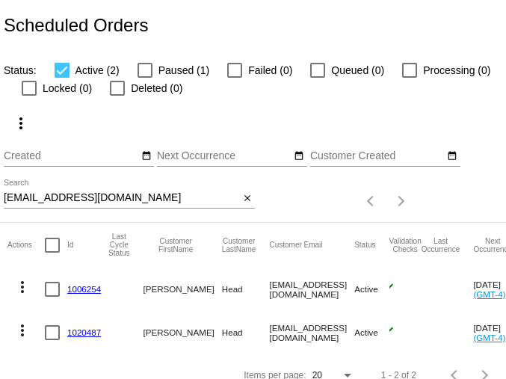 Image resolution: width=506 pixels, height=379 pixels. What do you see at coordinates (405, 245) in the screenshot?
I see `mat-header-cell: Validation Checks` at bounding box center [405, 245].